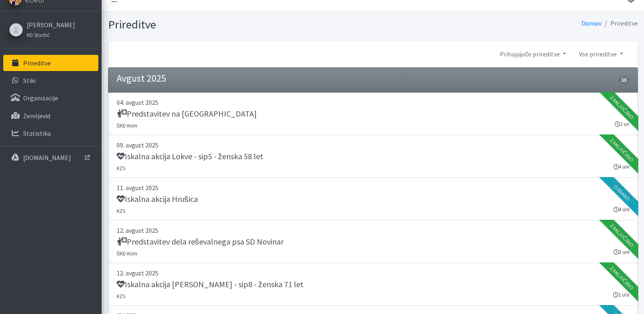 Image resolution: width=644 pixels, height=314 pixels. I want to click on span: 13, so click(623, 80).